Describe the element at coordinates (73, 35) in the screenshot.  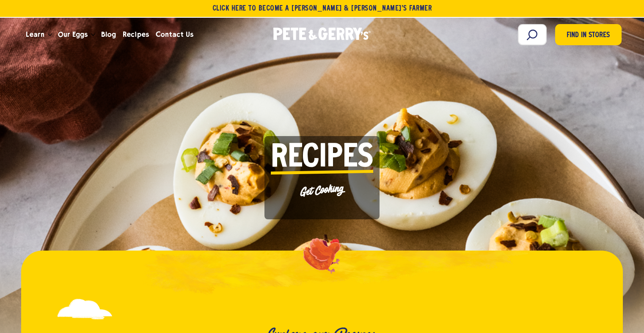
I see `a: Our Eggs` at that location.